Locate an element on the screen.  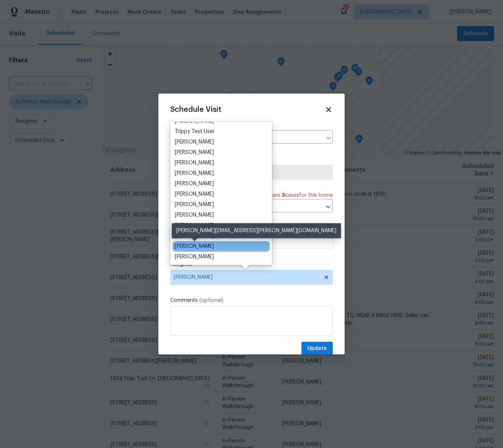
span: (optional) is located at coordinates (211, 301).